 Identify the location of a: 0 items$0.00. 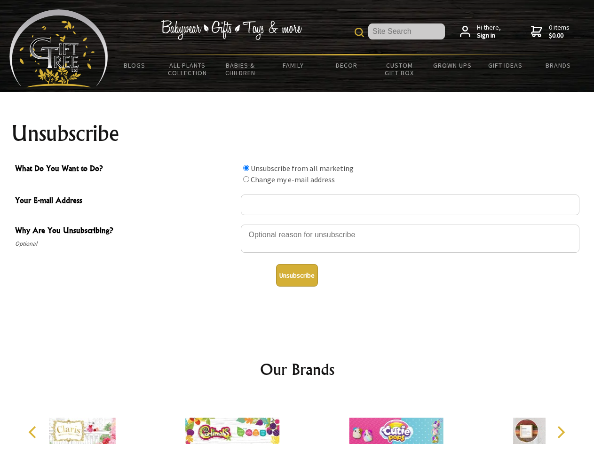
(550, 31).